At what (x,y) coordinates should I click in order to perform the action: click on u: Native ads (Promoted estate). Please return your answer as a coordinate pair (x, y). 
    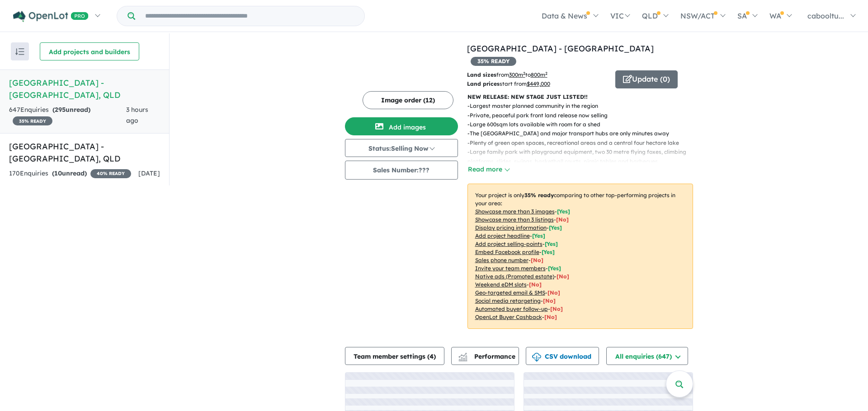
    Looking at the image, I should click on (514, 277).